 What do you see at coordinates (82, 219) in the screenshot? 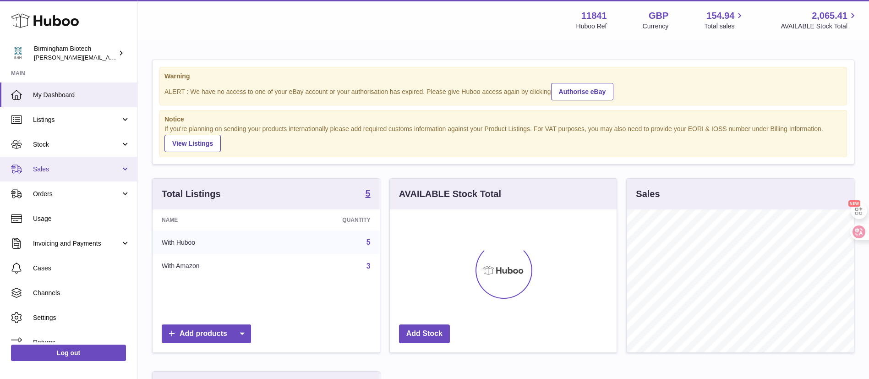
I see `span: Usage` at bounding box center [82, 219].